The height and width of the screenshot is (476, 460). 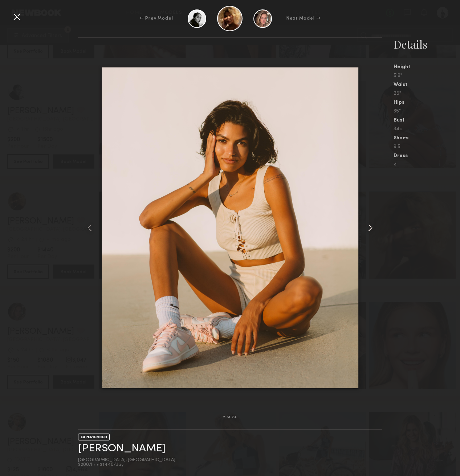 What do you see at coordinates (156, 19) in the screenshot?
I see `div: ← Prev Model` at bounding box center [156, 19].